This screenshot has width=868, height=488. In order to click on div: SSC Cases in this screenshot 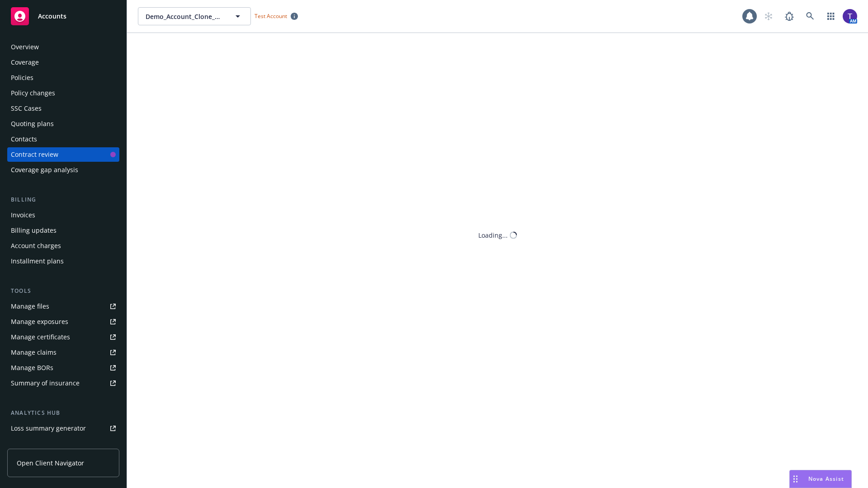, I will do `click(27, 109)`.